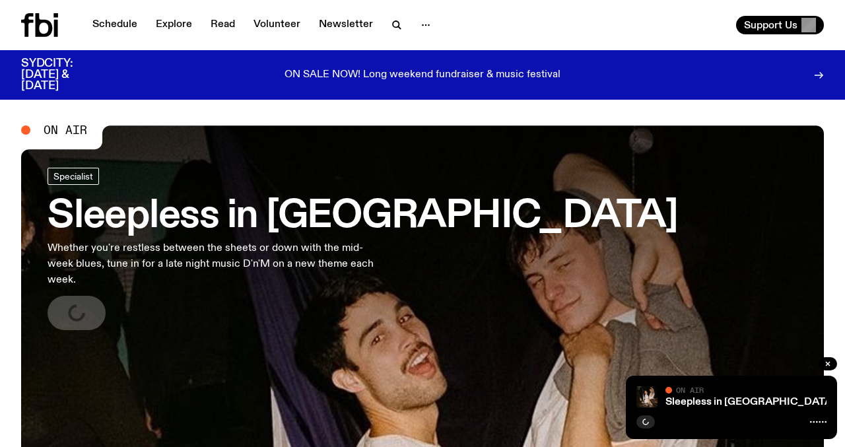 This screenshot has width=845, height=447. What do you see at coordinates (277, 25) in the screenshot?
I see `a: Volunteer` at bounding box center [277, 25].